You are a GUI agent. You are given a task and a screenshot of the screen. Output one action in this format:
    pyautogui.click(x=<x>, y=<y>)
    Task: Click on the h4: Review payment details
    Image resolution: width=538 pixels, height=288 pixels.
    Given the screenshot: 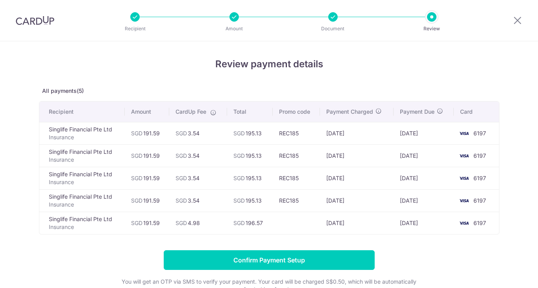 What is the action you would take?
    pyautogui.click(x=269, y=64)
    